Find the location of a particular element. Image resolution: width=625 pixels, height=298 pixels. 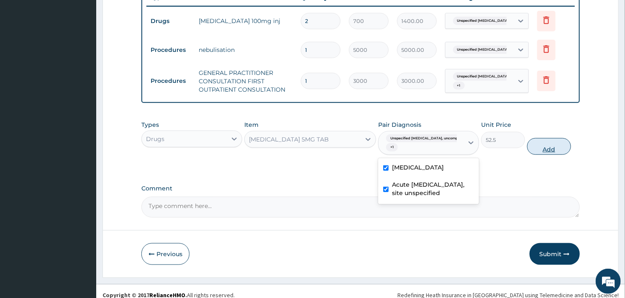

div: Chat with us now is located at coordinates (92, 52).